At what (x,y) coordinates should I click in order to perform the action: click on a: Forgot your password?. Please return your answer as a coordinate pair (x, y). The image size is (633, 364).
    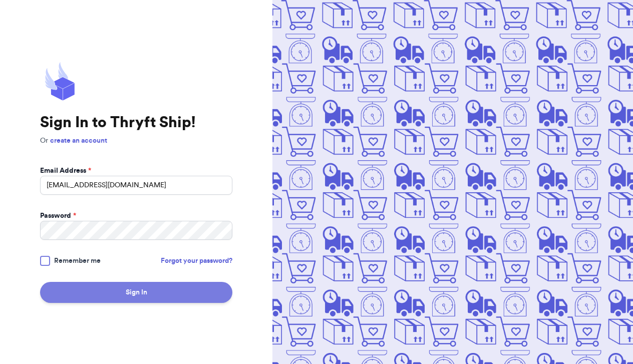
    Looking at the image, I should click on (196, 261).